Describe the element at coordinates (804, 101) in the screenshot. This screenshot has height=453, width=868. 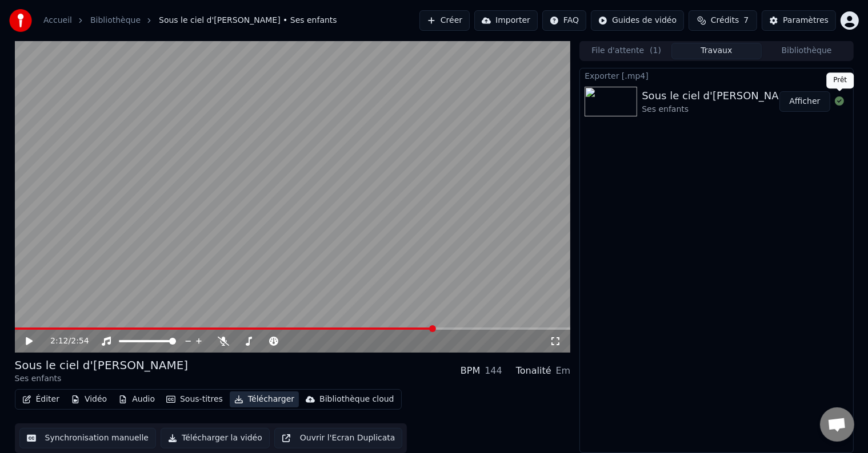
I see `button: Afficher` at that location.